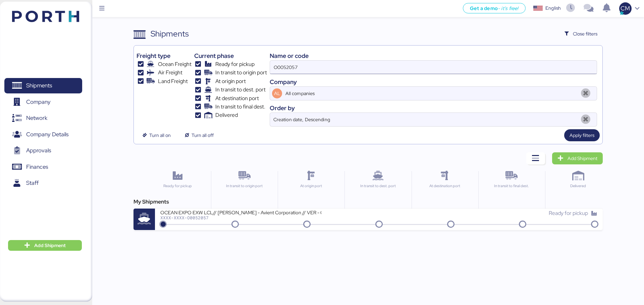 This screenshot has height=305, width=644. I want to click on a: Company Details, so click(43, 134).